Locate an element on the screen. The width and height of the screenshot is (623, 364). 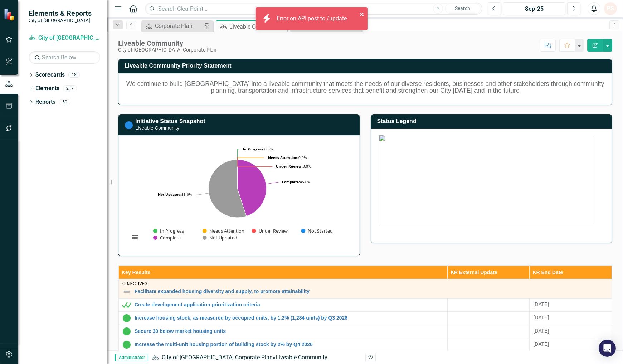
button: Show In Progress is located at coordinates (168, 231).